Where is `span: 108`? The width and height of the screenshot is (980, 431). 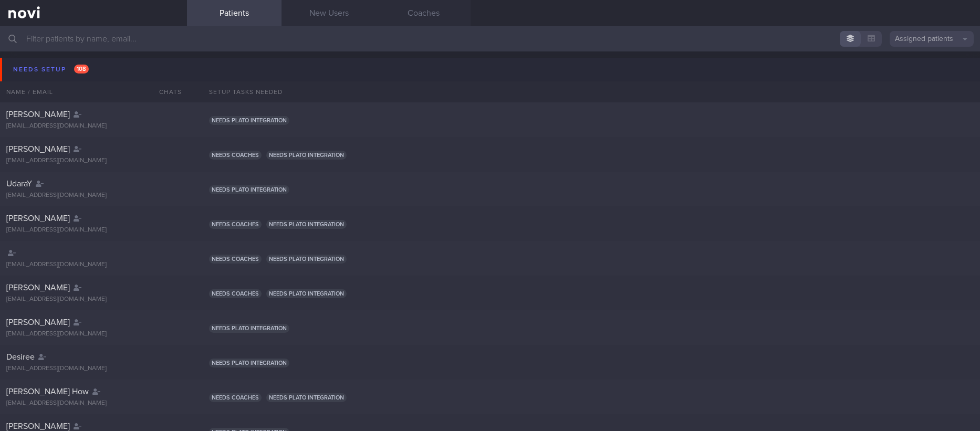 span: 108 is located at coordinates (82, 69).